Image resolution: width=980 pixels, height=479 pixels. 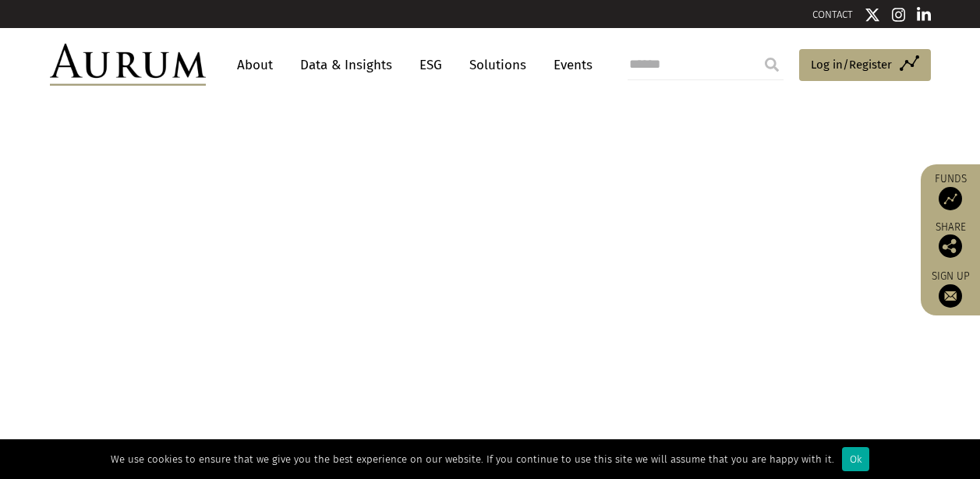 I want to click on img: Aurum, so click(x=128, y=64).